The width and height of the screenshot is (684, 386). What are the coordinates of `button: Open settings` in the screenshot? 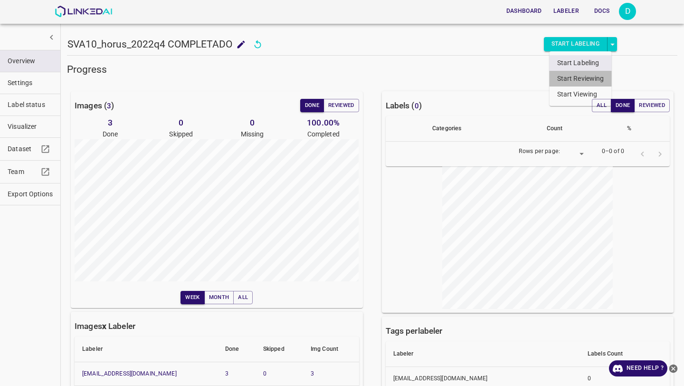 It's located at (627, 11).